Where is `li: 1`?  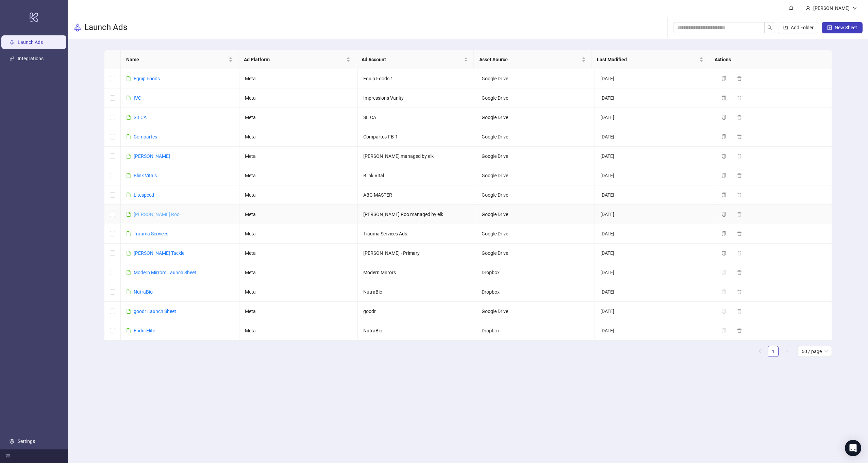 li: 1 is located at coordinates (773, 351).